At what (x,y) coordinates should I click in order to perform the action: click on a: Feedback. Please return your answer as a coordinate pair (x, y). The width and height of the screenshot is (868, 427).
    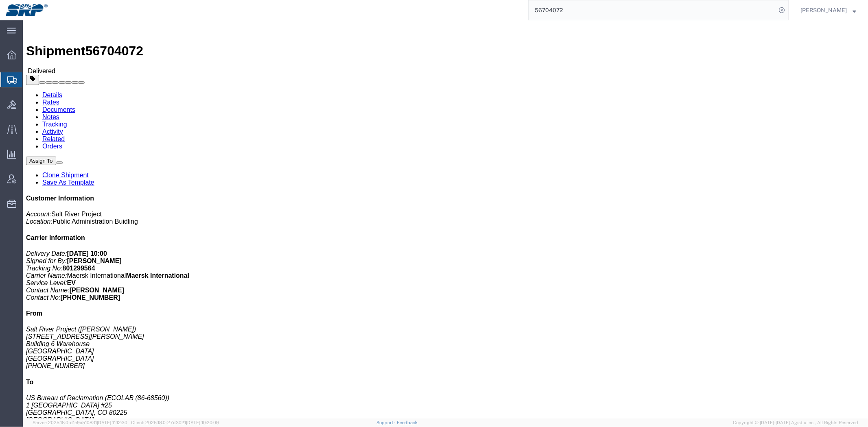
    Looking at the image, I should click on (407, 422).